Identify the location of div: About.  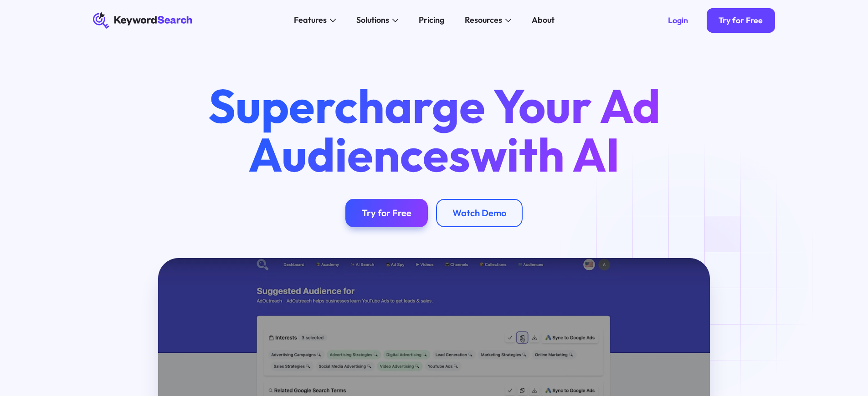
(543, 20).